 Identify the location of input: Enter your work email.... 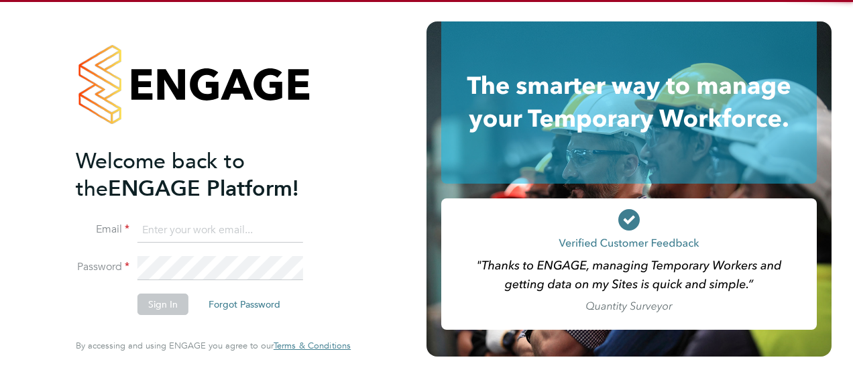
(220, 231).